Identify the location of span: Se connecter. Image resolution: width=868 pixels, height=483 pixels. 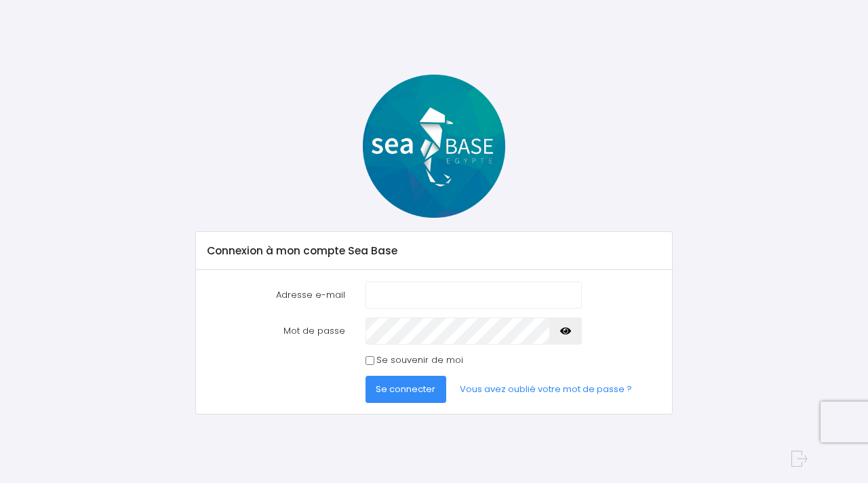
(406, 389).